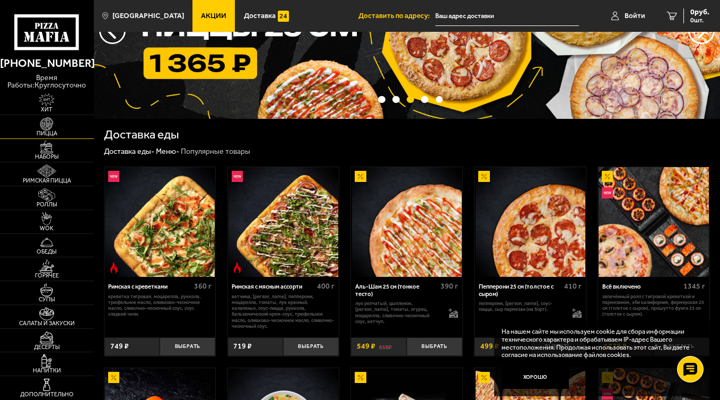 This screenshot has width=720, height=400. What do you see at coordinates (407, 222) in the screenshot?
I see `img: Аль-Шам 25 см (тонкое тесто)` at bounding box center [407, 222].